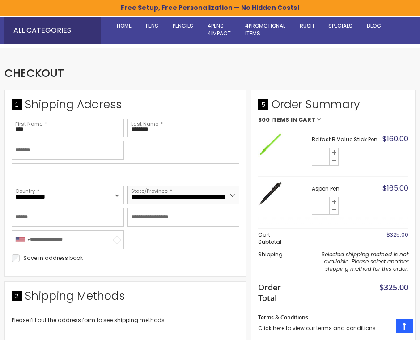 This screenshot has height=340, width=420. Describe the element at coordinates (183, 26) in the screenshot. I see `a: Pencils` at that location.